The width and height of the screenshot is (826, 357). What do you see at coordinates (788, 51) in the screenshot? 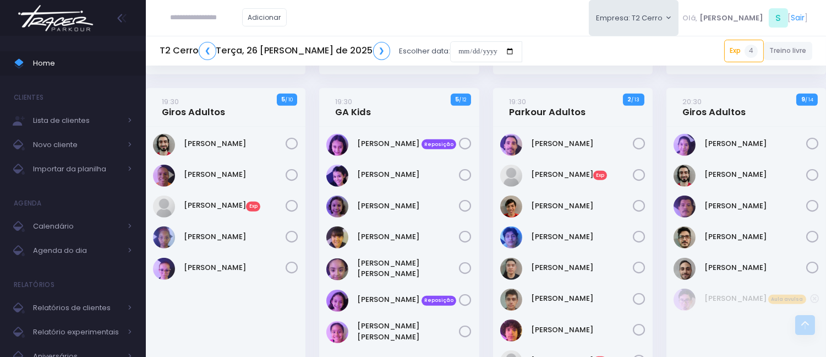
I see `a: Treino livre` at bounding box center [788, 51].